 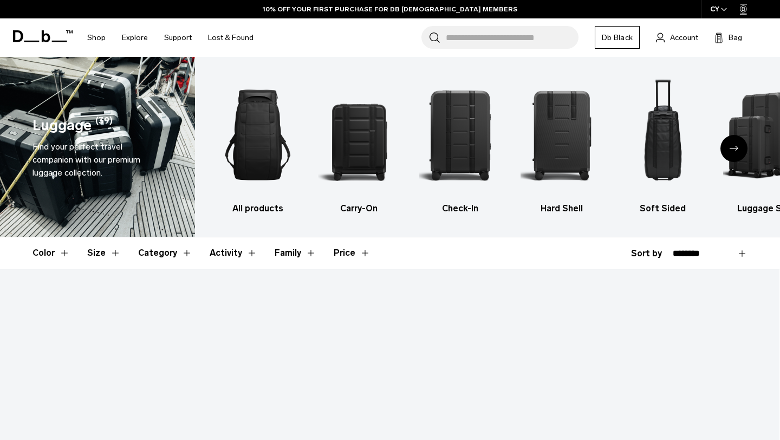 What do you see at coordinates (96, 37) in the screenshot?
I see `a: Shop` at bounding box center [96, 37].